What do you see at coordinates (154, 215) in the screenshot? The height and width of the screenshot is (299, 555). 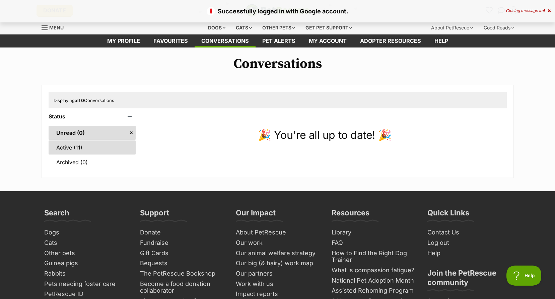 I see `h3: Support` at bounding box center [154, 215].